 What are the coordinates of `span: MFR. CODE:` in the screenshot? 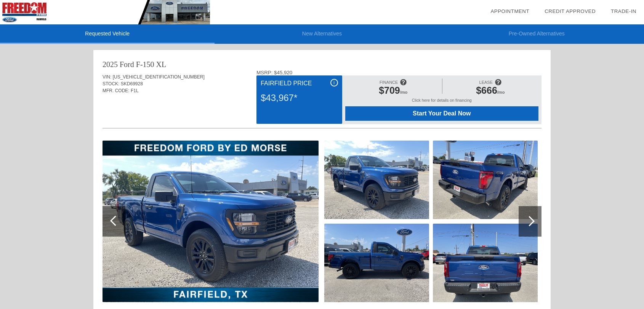 It's located at (116, 90).